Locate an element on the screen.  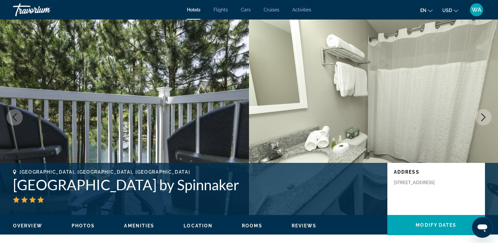
span: Modify Dates is located at coordinates (436, 225).